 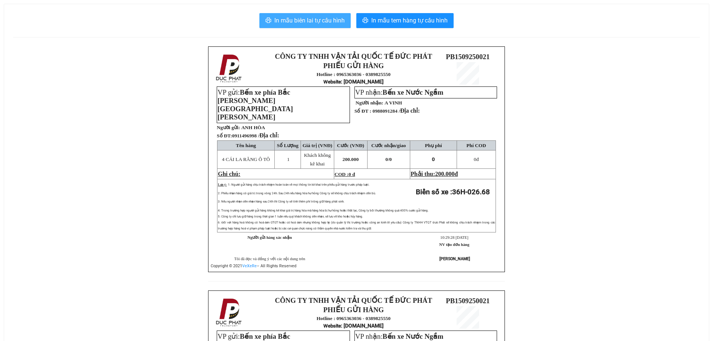 What do you see at coordinates (405, 21) in the screenshot?
I see `button: printerIn mẫu tem hàng tự cấu hình` at bounding box center [405, 21].